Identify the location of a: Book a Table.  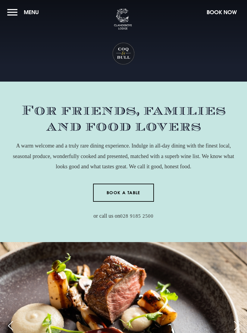
(123, 193).